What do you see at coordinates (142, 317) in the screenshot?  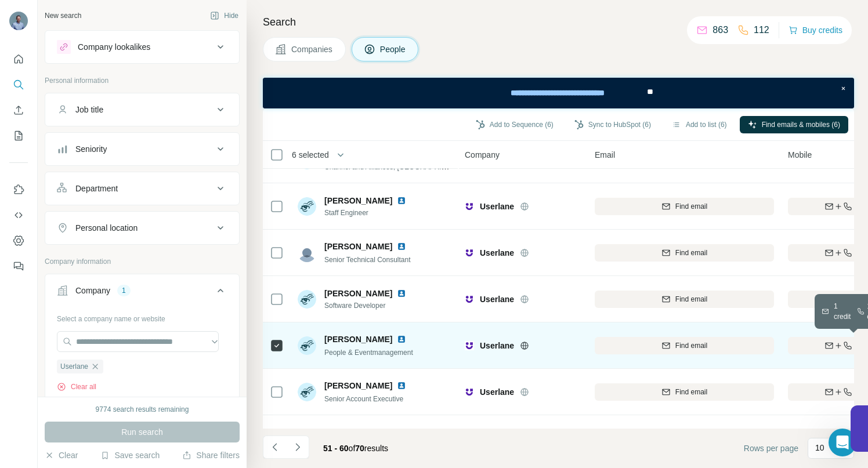 I see `div: Select a company name or website` at bounding box center [142, 317].